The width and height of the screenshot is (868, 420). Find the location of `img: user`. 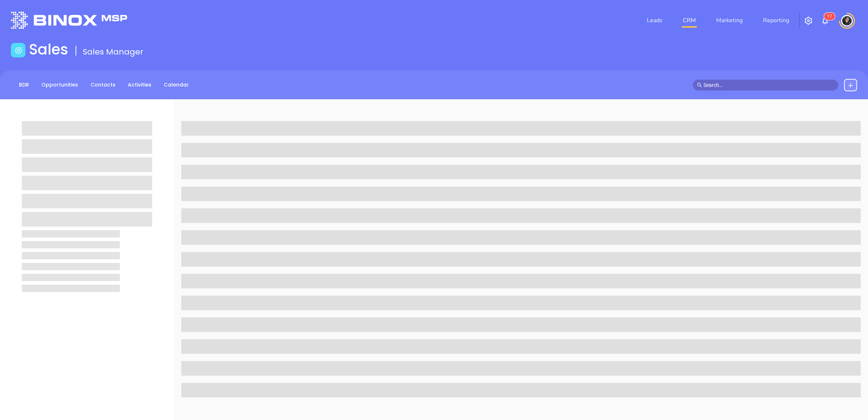

img: user is located at coordinates (847, 20).